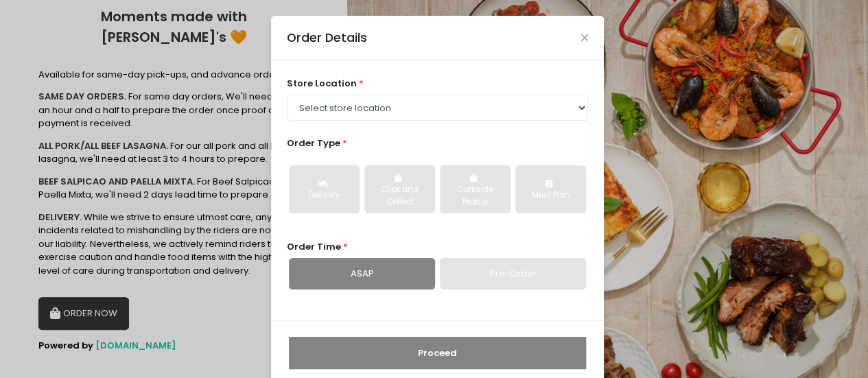  I want to click on span: Order Type, so click(314, 143).